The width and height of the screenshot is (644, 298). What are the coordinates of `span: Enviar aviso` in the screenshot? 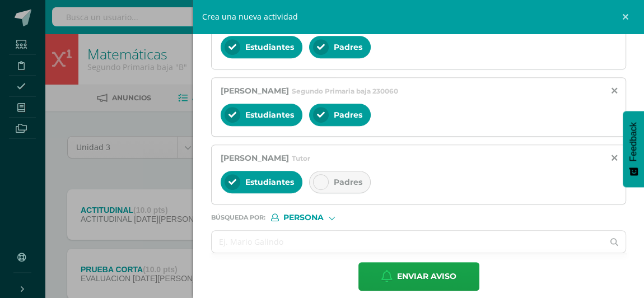 It's located at (426, 276).